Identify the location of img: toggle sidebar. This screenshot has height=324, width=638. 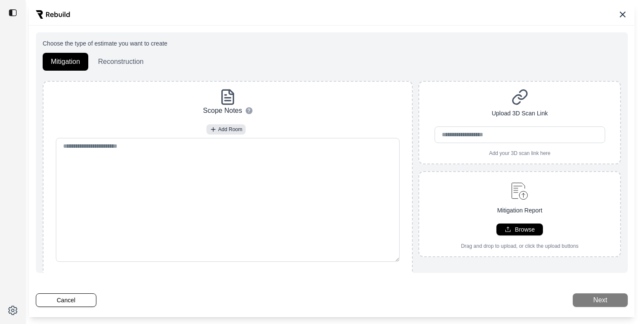
(13, 13).